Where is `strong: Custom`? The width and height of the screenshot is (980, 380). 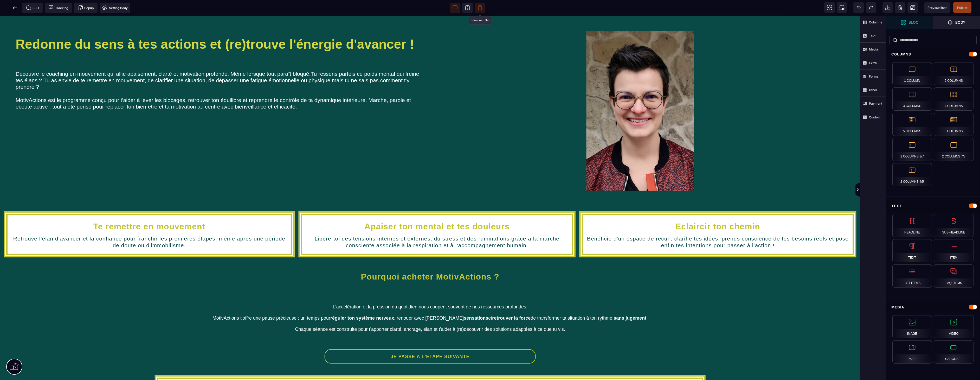 strong: Custom is located at coordinates (875, 117).